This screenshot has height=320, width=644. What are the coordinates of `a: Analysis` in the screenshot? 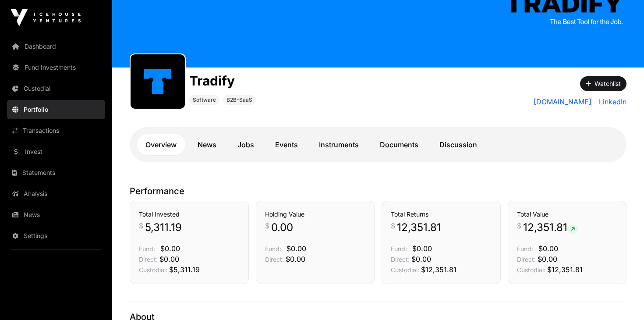 It's located at (56, 194).